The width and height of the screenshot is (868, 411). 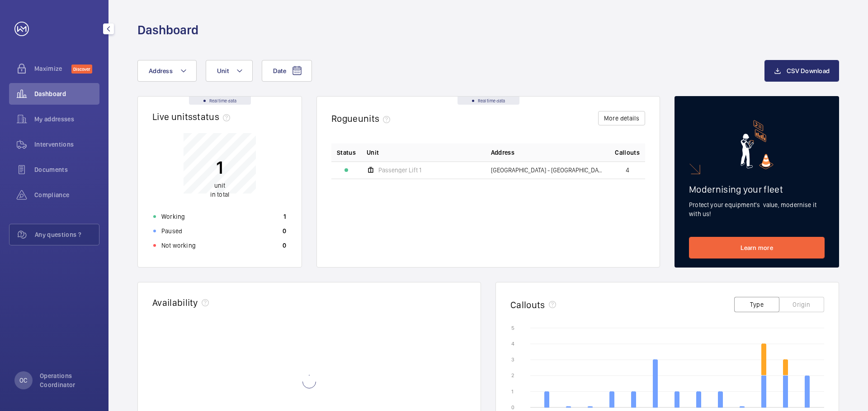 What do you see at coordinates (279, 71) in the screenshot?
I see `span: Date` at bounding box center [279, 71].